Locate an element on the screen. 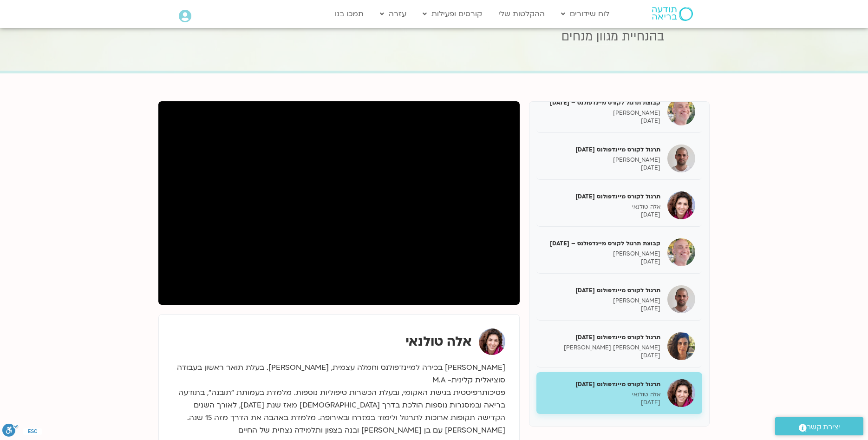  img: תרגול לקורס מיינדפולנס 23.7.25 is located at coordinates (681, 159).